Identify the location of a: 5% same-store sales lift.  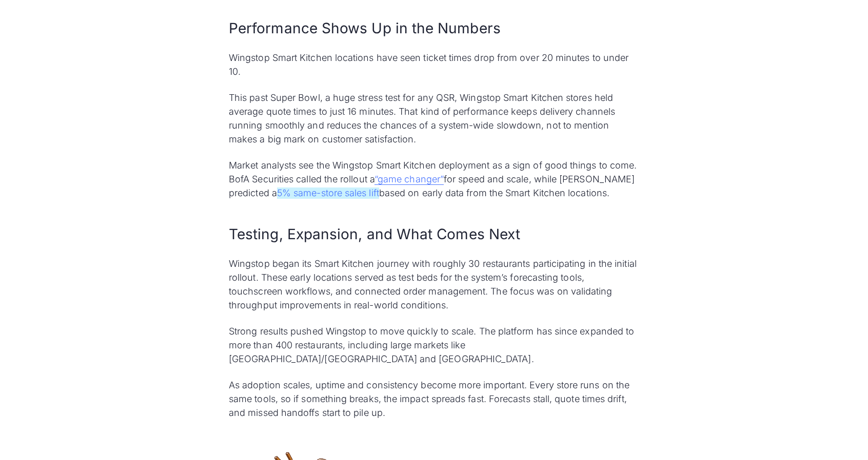
(328, 193).